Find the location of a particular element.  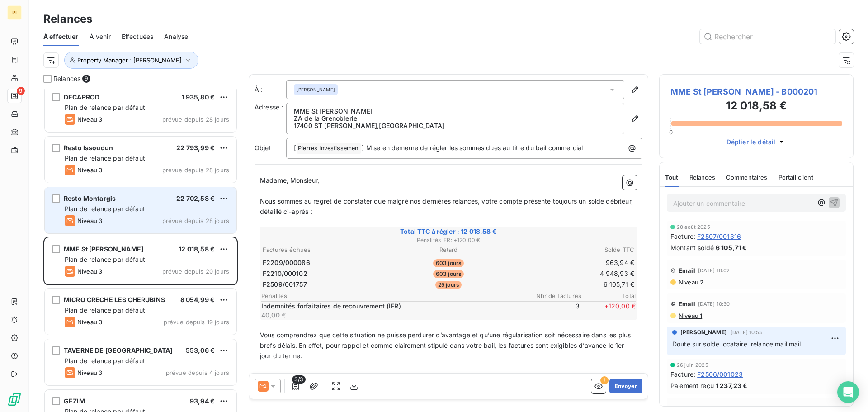

p: ZA de la Grenoblerie is located at coordinates (455, 119).